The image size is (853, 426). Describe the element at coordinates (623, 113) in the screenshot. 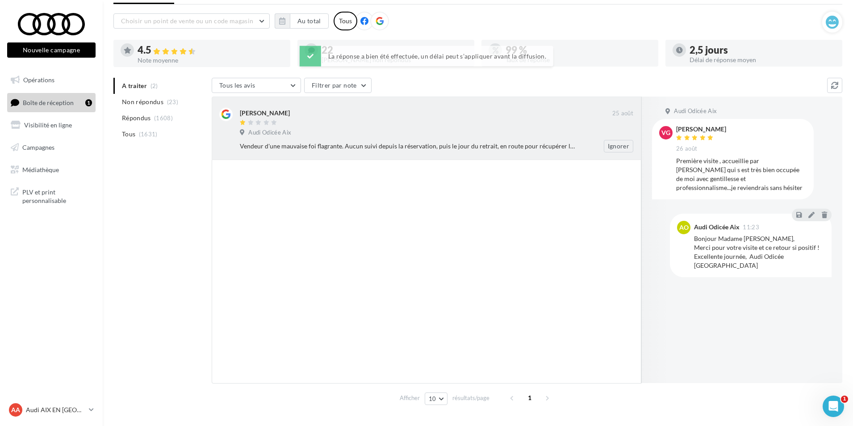

I see `span: 25 août` at that location.